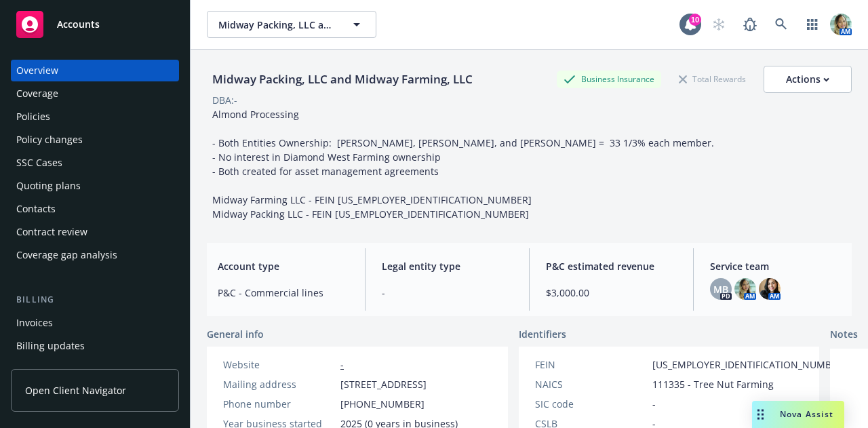 Image resolution: width=868 pixels, height=428 pixels. What do you see at coordinates (67, 255) in the screenshot?
I see `div: Coverage gap analysis` at bounding box center [67, 255].